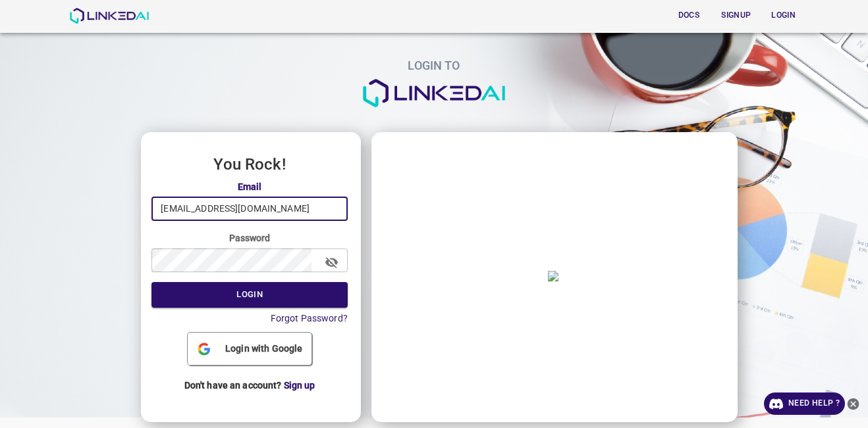  I want to click on a: Need Help ?, so click(804, 404).